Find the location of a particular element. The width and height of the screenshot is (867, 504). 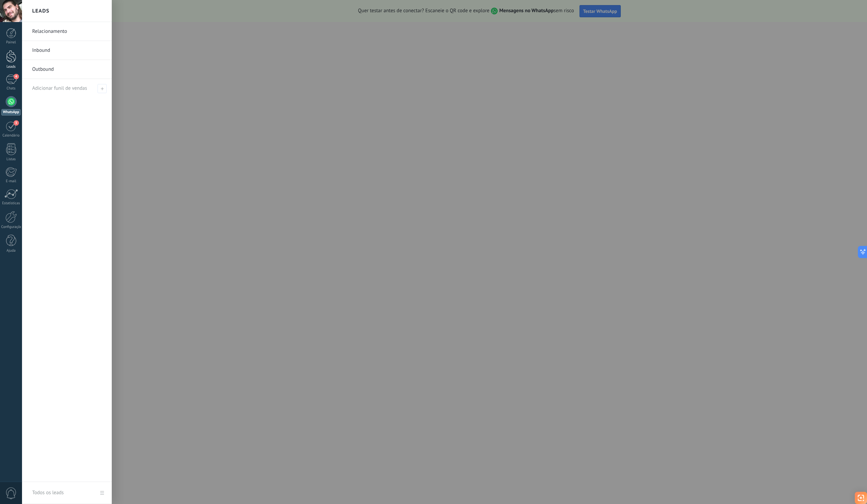

span: 3 is located at coordinates (17, 122).